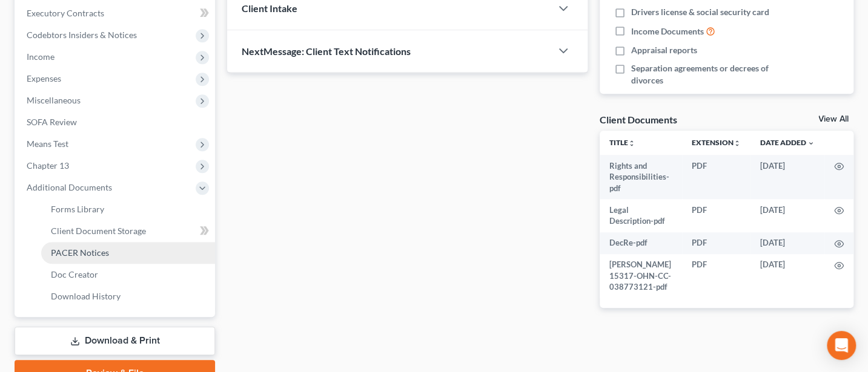  I want to click on span: Doc Creator, so click(74, 274).